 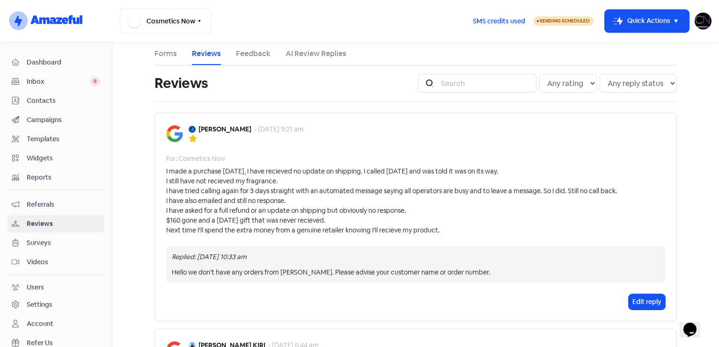 What do you see at coordinates (63, 101) in the screenshot?
I see `span: Contacts` at bounding box center [63, 101].